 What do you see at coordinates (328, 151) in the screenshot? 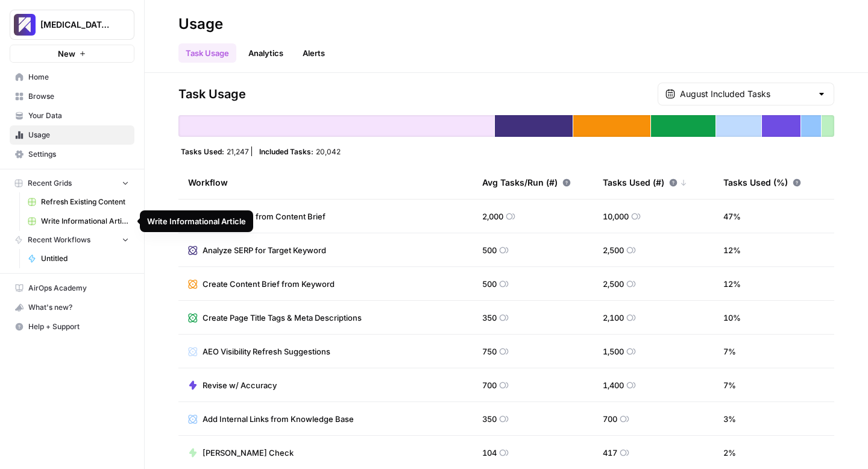
I see `span: 20,042` at bounding box center [328, 151].